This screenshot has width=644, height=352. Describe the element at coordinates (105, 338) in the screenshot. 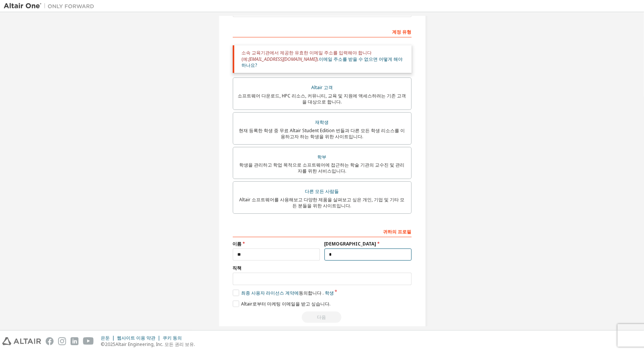

I see `font: 은둔` at that location.